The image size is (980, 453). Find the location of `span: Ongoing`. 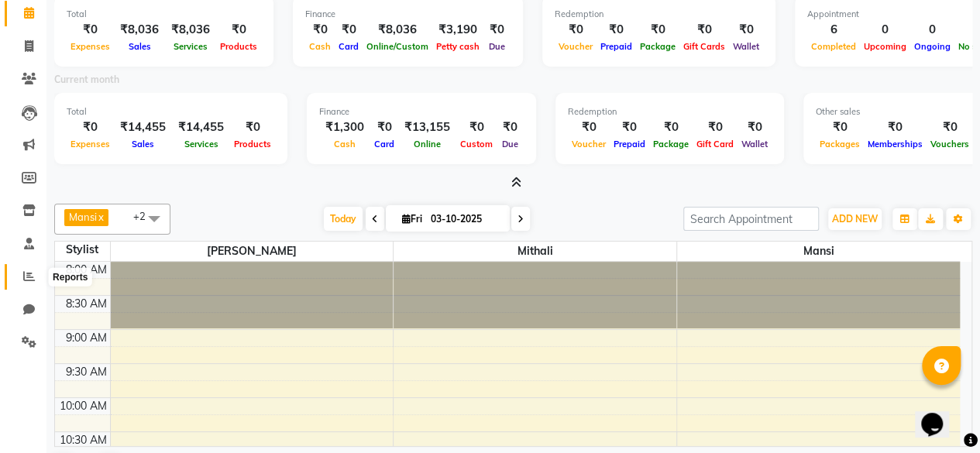

span: Ongoing is located at coordinates (932, 46).